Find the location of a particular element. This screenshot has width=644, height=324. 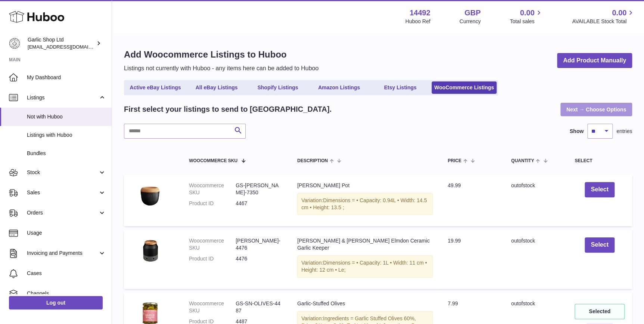

span: Dimensions = • Capacity: 1L • Width: 11 cm • Height: 12 cm • Le; is located at coordinates (364, 266).